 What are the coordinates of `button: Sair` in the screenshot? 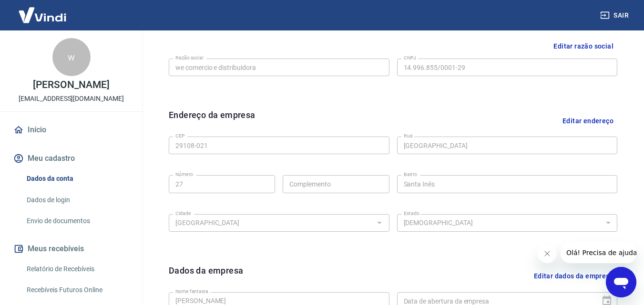 It's located at (615, 15).